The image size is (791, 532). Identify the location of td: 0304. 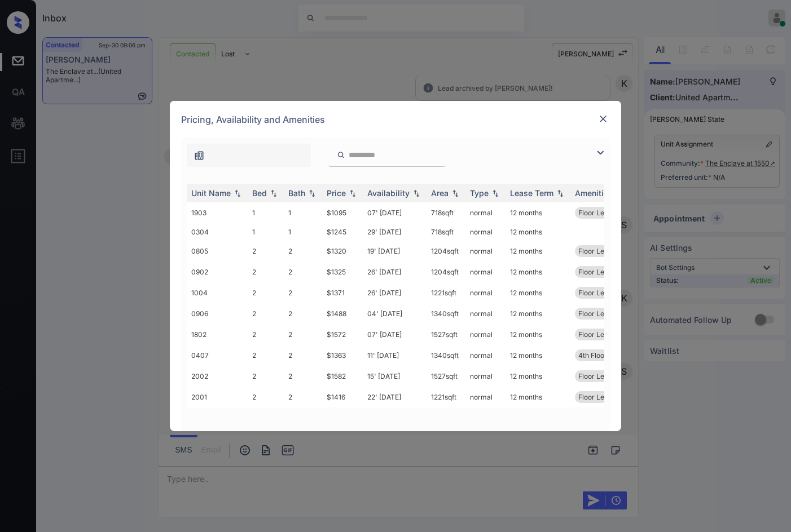
(217, 231).